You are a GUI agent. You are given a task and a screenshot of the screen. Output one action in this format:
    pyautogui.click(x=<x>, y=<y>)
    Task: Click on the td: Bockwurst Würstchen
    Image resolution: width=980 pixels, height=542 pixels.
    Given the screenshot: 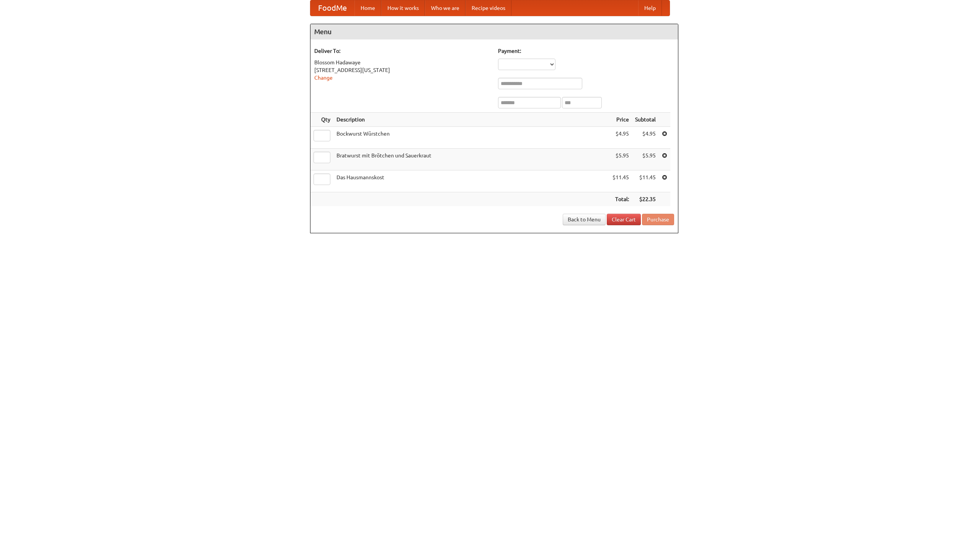 What is the action you would take?
    pyautogui.click(x=472, y=138)
    